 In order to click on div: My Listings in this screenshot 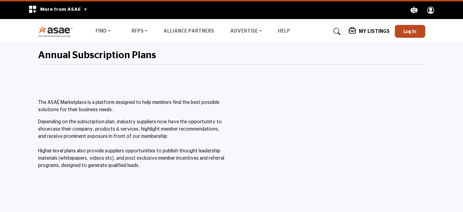, I will do `click(369, 31)`.